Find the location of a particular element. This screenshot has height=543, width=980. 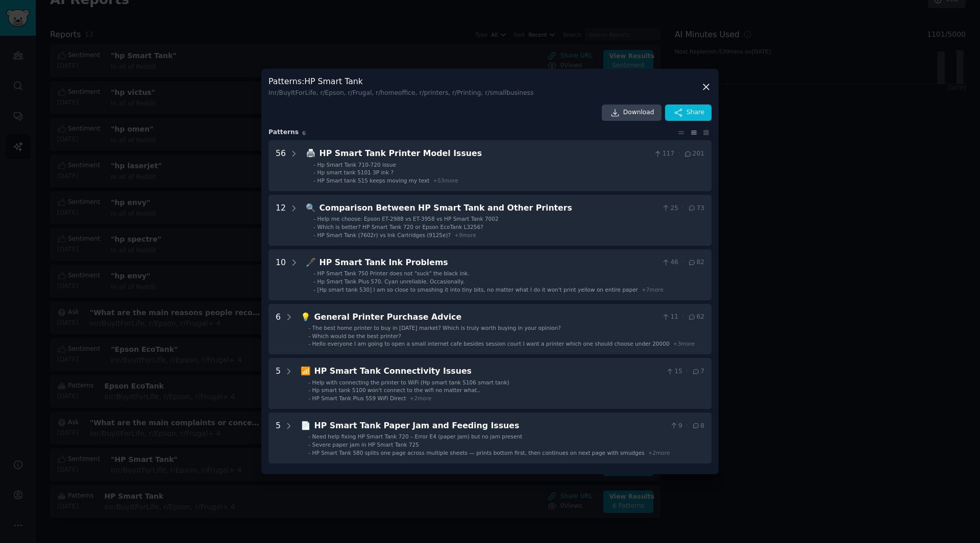

span: + 9 more is located at coordinates (465, 236).